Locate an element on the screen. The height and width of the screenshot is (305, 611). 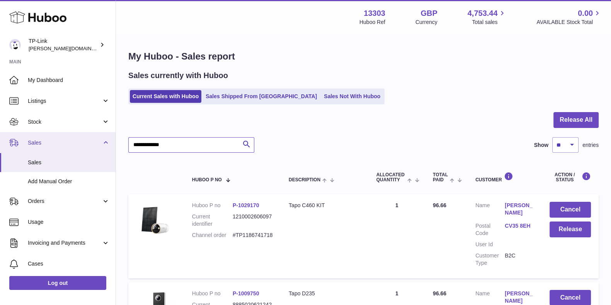
a: 4,753.44 Total sales is located at coordinates (487, 17).